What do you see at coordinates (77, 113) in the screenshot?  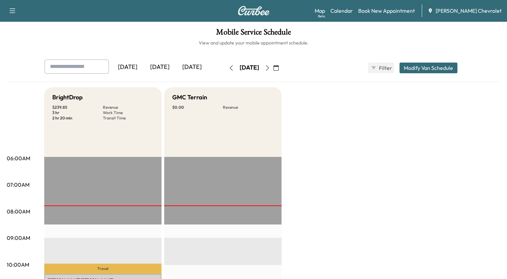 I see `p: 3 hr` at bounding box center [77, 113].